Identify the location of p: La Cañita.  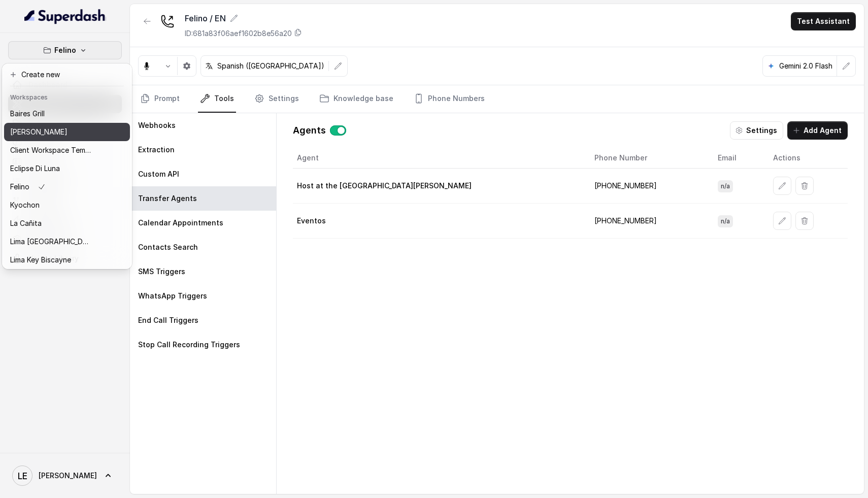
(26, 223).